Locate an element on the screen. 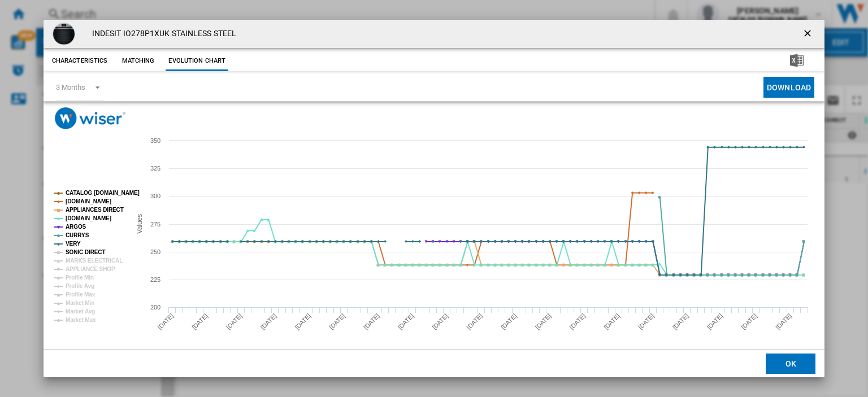  img: d30167638326369ea6fe1e1cdbbb7c054a0526b0_1.jpg is located at coordinates (64, 34).